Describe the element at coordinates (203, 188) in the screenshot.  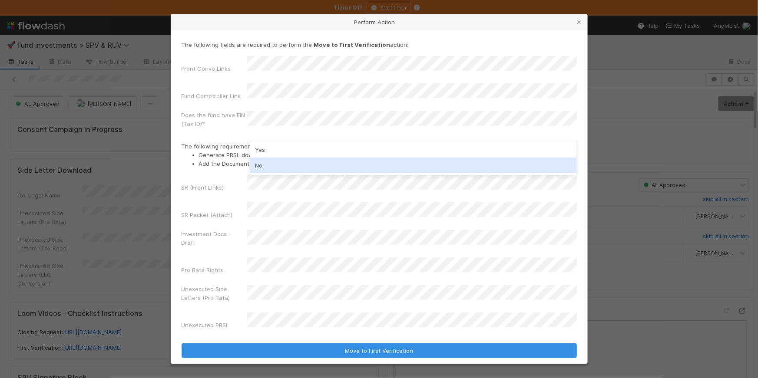
I see `label: SR (Front Links)` at that location.